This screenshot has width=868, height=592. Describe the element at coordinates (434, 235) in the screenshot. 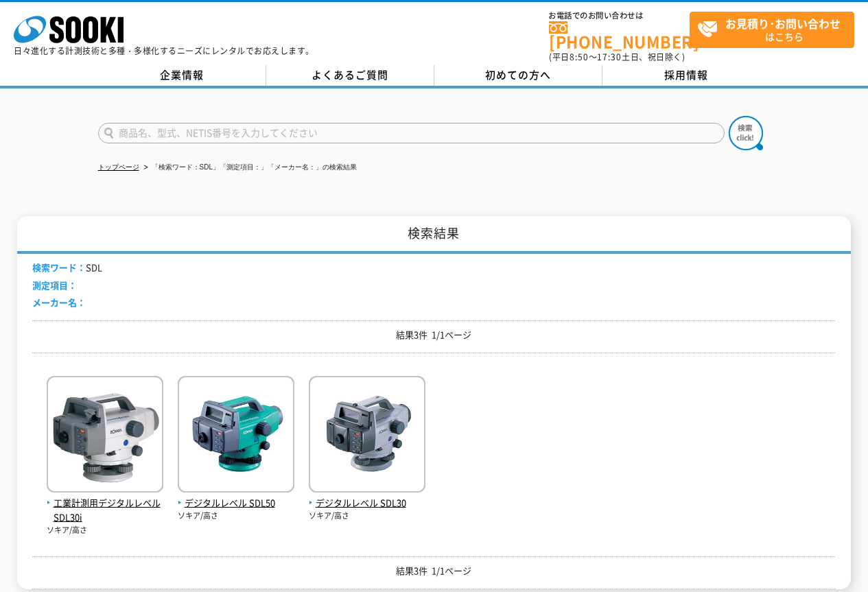

I see `h1: 検索結果` at that location.